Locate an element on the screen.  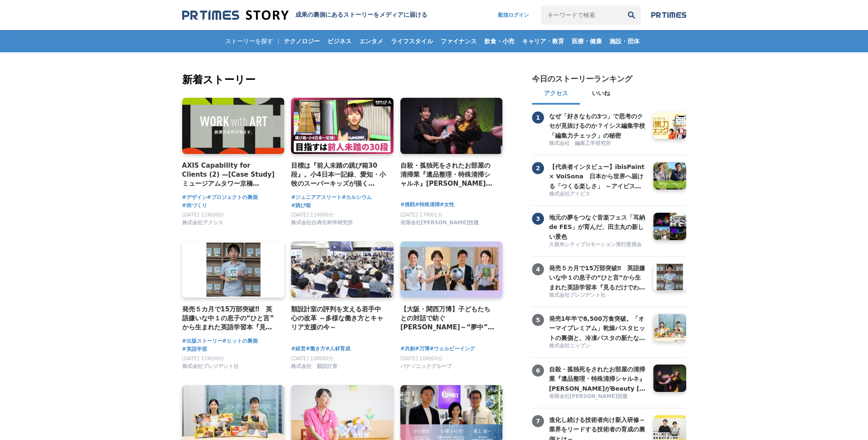
a: 成果の裏側にあるストーリーをメディアに届ける 成果の裏側にあるストーリーをメディアに届ける is located at coordinates (305, 15).